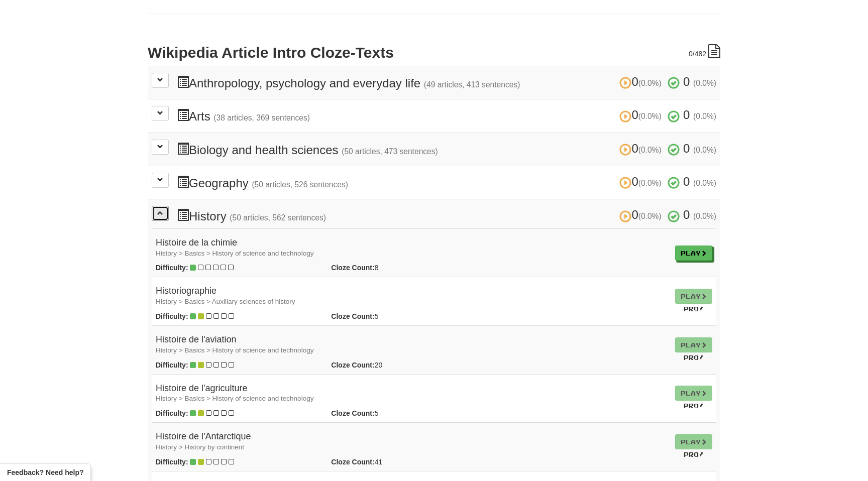  What do you see at coordinates (389, 365) in the screenshot?
I see `div: 20` at bounding box center [389, 365].